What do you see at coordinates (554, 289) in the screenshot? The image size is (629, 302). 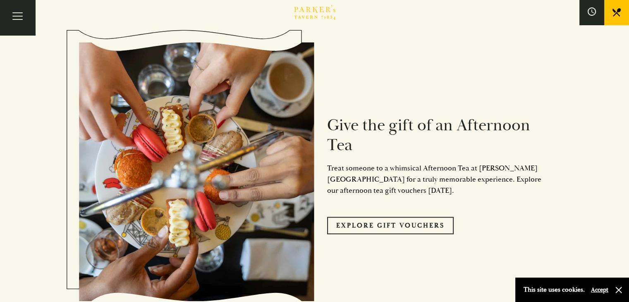 I see `p: This site uses cookies.` at bounding box center [554, 289].